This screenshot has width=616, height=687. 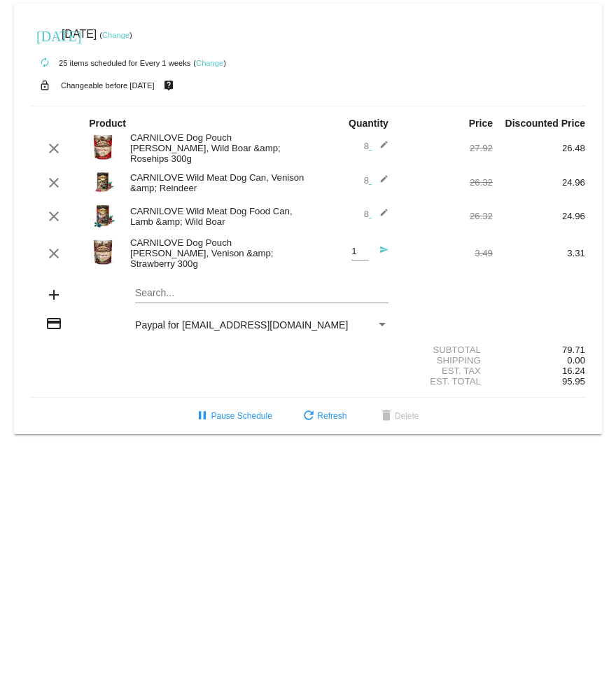 I want to click on strong: Quantity, so click(x=368, y=123).